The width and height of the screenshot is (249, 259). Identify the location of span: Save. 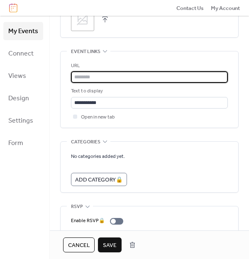
(110, 246).